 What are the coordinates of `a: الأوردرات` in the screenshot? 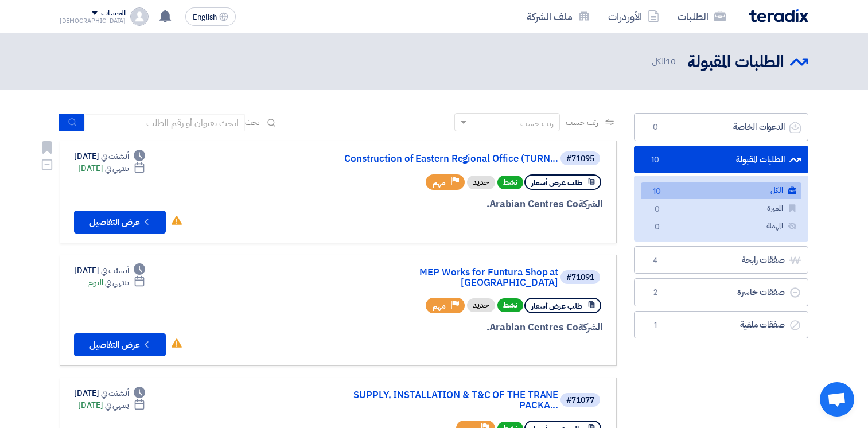 It's located at (633, 16).